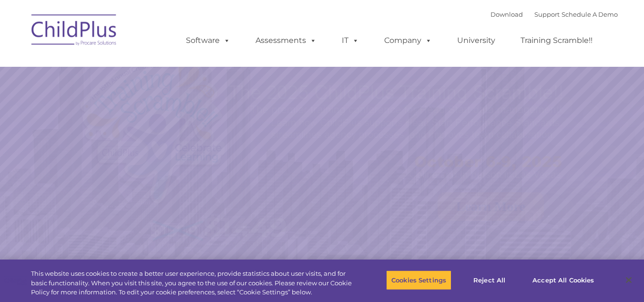 Image resolution: width=644 pixels, height=302 pixels. I want to click on button: Accept All Cookies, so click(563, 280).